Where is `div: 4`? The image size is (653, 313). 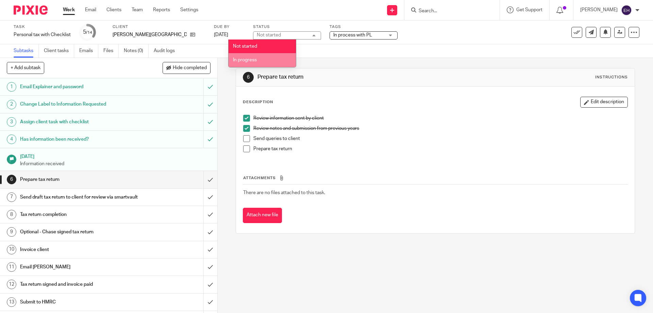 div: 4 is located at coordinates (12, 139).